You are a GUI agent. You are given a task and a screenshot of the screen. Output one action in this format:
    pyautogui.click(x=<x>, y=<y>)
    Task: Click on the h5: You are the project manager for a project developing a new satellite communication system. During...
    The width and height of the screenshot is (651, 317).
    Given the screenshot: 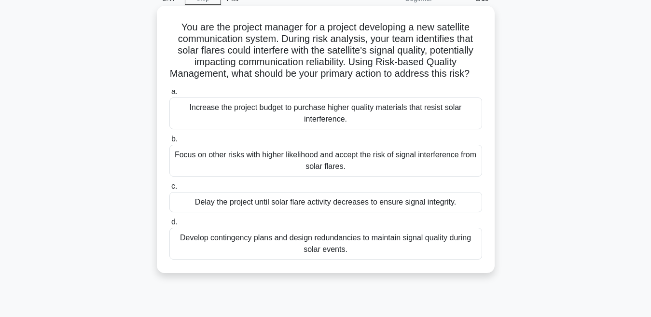 What is the action you would take?
    pyautogui.click(x=326, y=51)
    